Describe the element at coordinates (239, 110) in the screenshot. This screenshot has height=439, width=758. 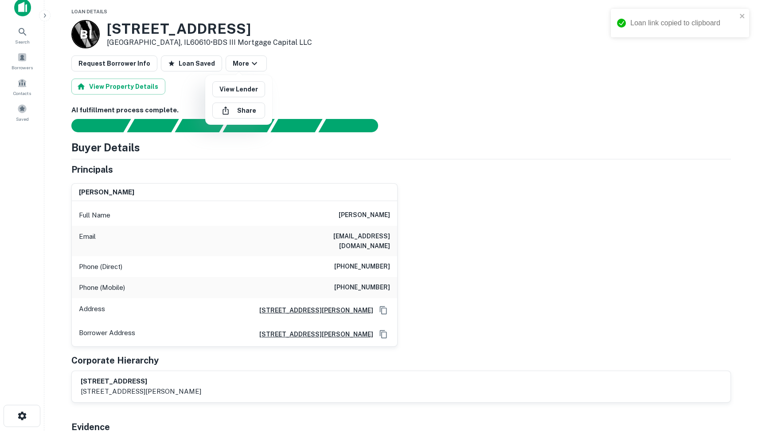
I see `button: Share` at that location.